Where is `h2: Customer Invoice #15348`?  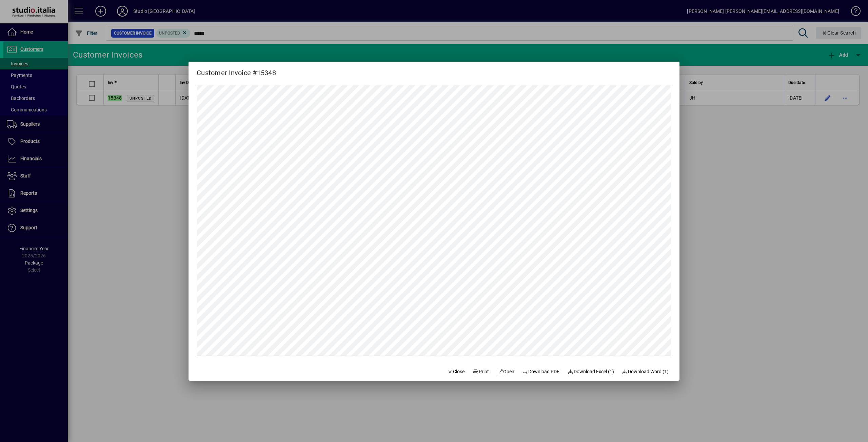 h2: Customer Invoice #15348 is located at coordinates (236, 70).